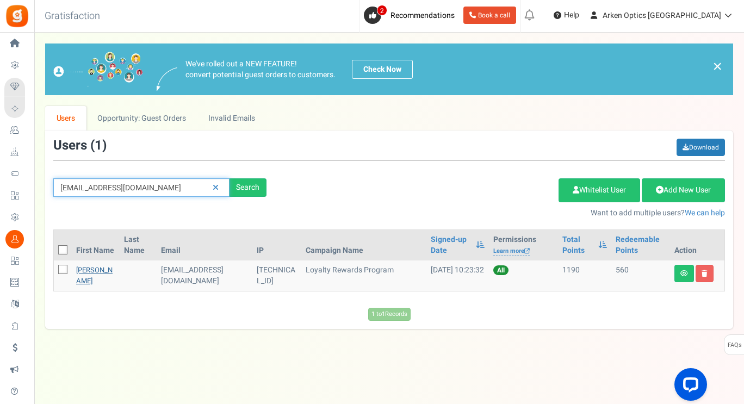  Describe the element at coordinates (523, 245) in the screenshot. I see `th: Permissions` at that location.